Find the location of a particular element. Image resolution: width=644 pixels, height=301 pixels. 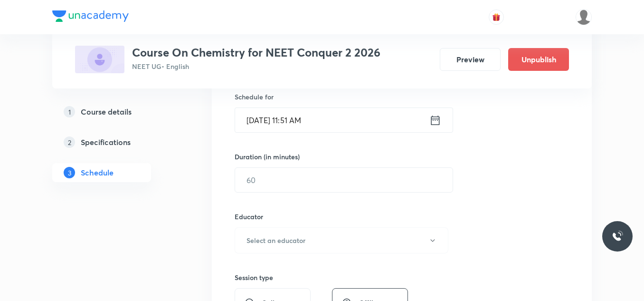

img: Company Logo is located at coordinates (90, 16).